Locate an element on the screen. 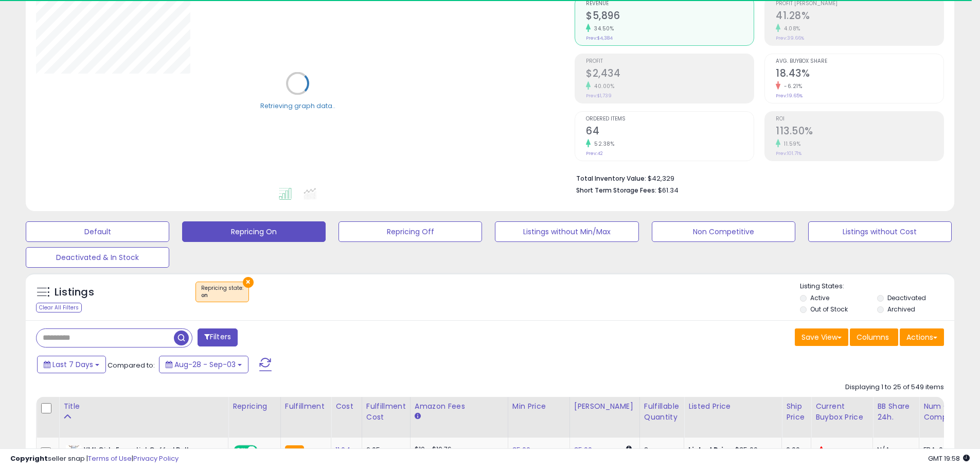  button: Aug-28 - Sep-03 is located at coordinates (204, 364).